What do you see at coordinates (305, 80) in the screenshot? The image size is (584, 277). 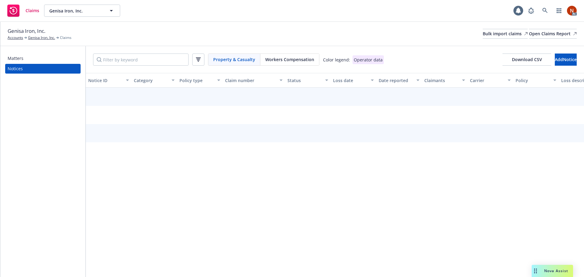 I see `div: Status` at bounding box center [305, 80].